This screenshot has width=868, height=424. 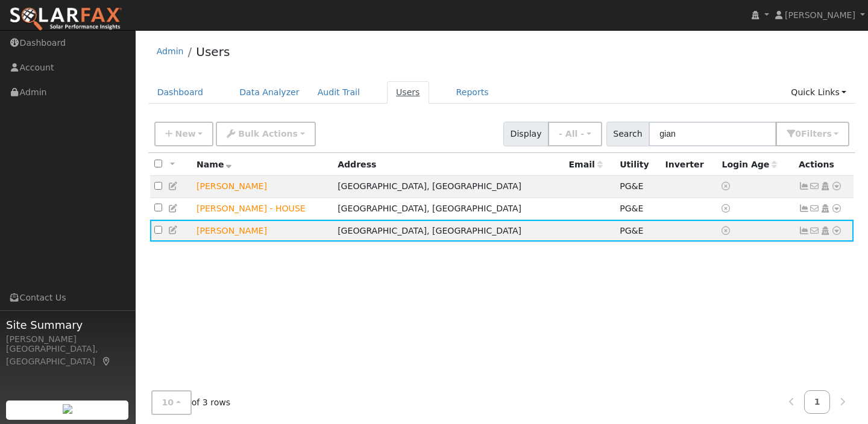 I want to click on div: Actions, so click(x=824, y=165).